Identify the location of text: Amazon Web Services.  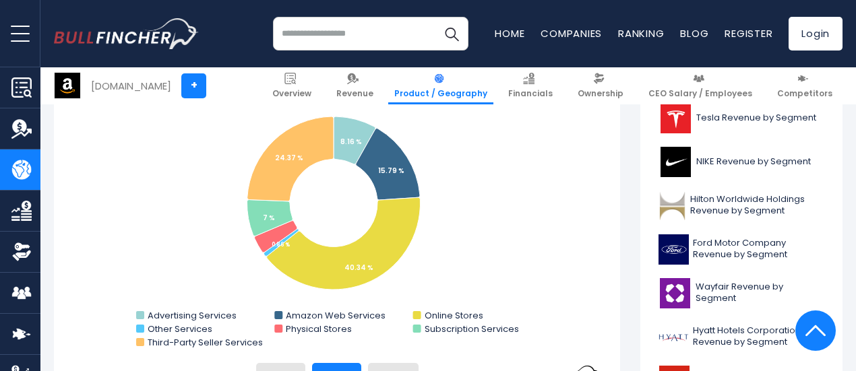
(336, 315).